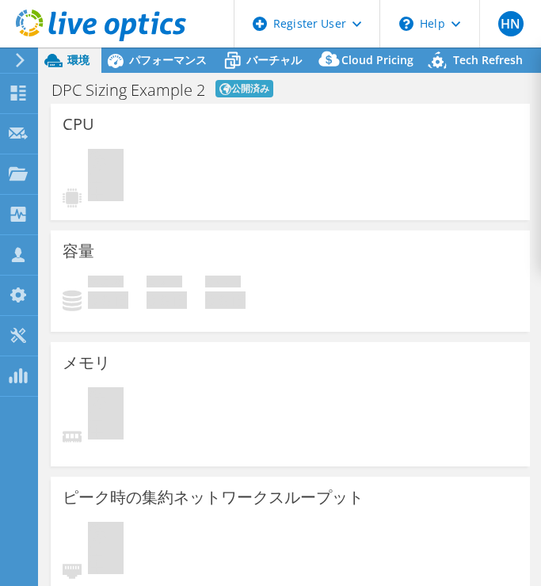  What do you see at coordinates (78, 251) in the screenshot?
I see `h3: 容量` at bounding box center [78, 251].